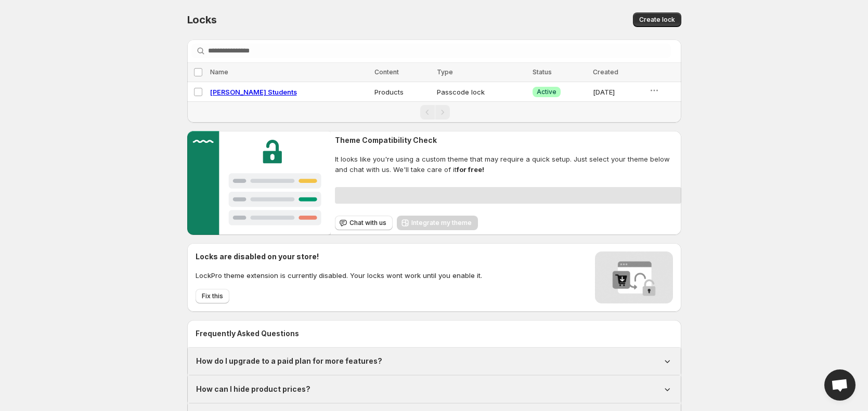  I want to click on button: Chat with us, so click(363, 223).